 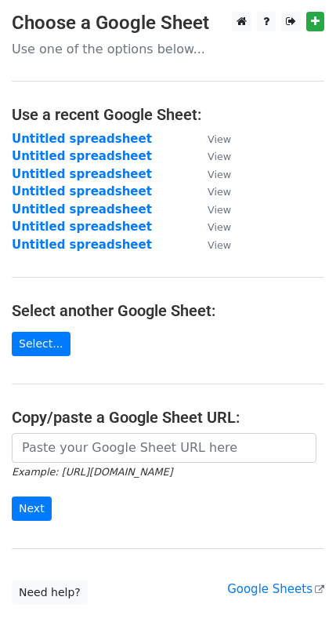 What do you see at coordinates (168, 23) in the screenshot?
I see `h3: Choose a Google Sheet` at bounding box center [168, 23].